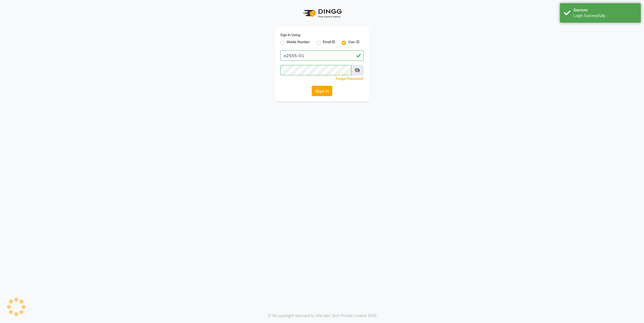 The height and width of the screenshot is (323, 644). I want to click on label: User ID, so click(354, 43).